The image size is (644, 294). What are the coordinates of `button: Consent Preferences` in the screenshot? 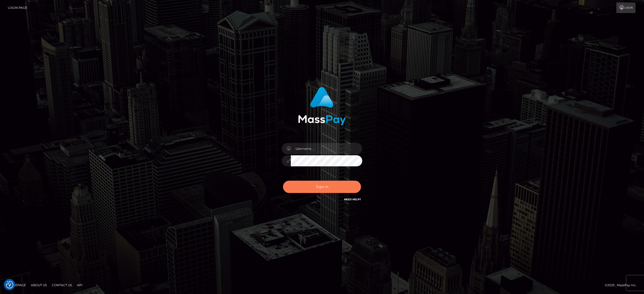 It's located at (10, 285).